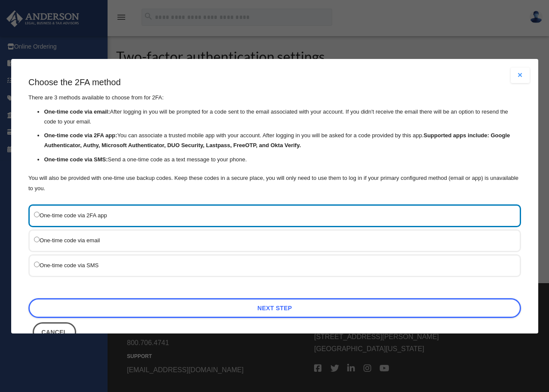 This screenshot has height=392, width=549. I want to click on li: After logging in you will be prompted for a code sent to the email associated with your account. ..., so click(283, 116).